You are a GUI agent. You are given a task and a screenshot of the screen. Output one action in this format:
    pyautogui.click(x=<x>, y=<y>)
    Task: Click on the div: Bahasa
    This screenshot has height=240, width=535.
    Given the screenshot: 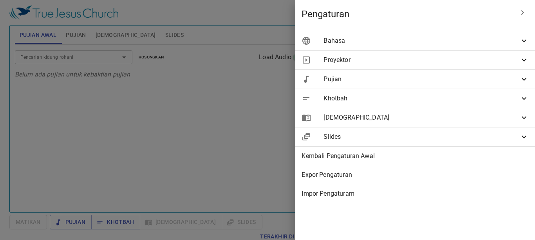 What is the action you would take?
    pyautogui.click(x=415, y=41)
    